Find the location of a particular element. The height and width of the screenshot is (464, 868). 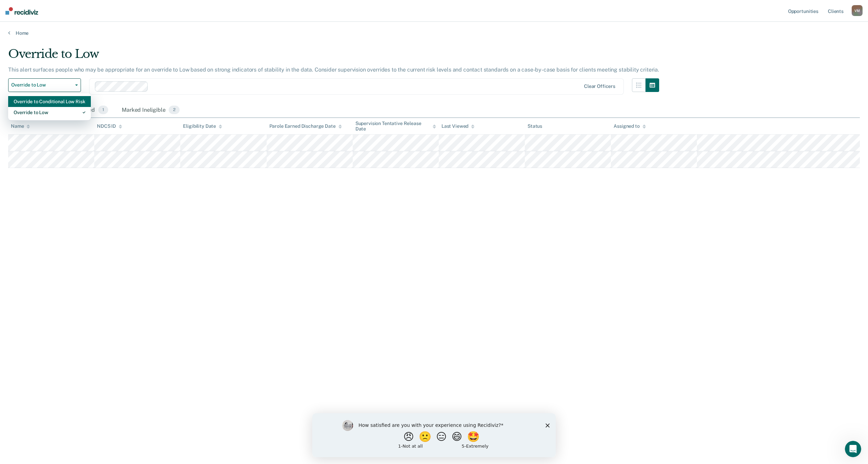

img: Recidiviz is located at coordinates (22, 11).